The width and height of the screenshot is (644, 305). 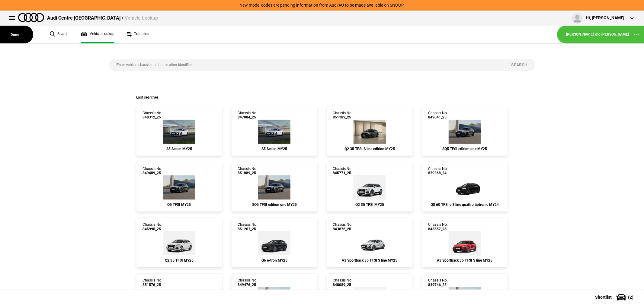 I want to click on img: Audi_GAGBKG_25_YM_2Y2Y_WA2_4E7_6XK_4L6_(Nadin:_4E7_4L6_6XK_C49_WA2)_ext.png, so click(x=369, y=188).